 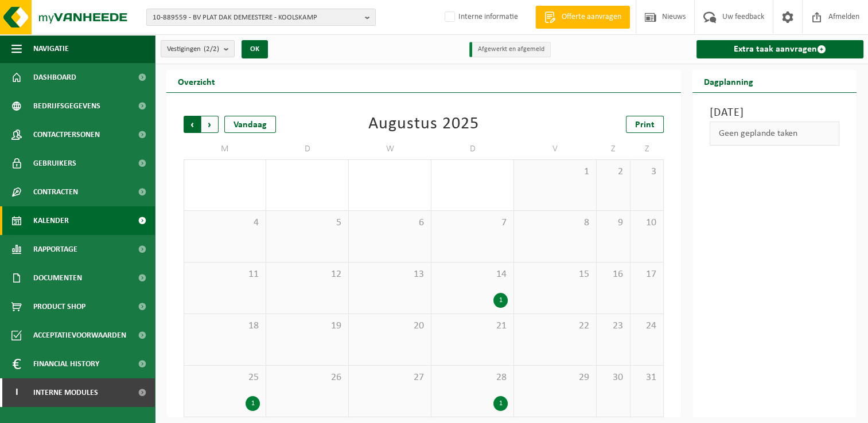 I want to click on span: Offerte aanvragen, so click(x=592, y=17).